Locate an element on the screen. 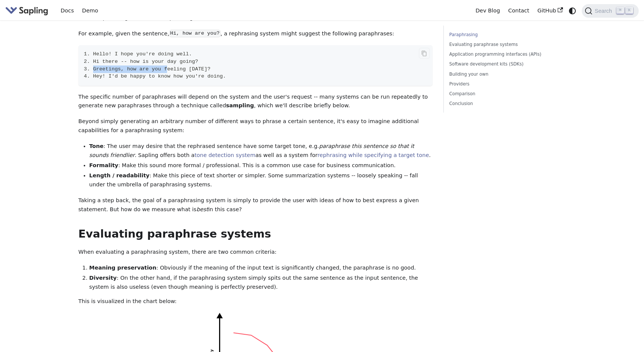 This screenshot has height=352, width=644. span: 4. Hey! I'd be happy to know how you're doing. is located at coordinates (154, 76).